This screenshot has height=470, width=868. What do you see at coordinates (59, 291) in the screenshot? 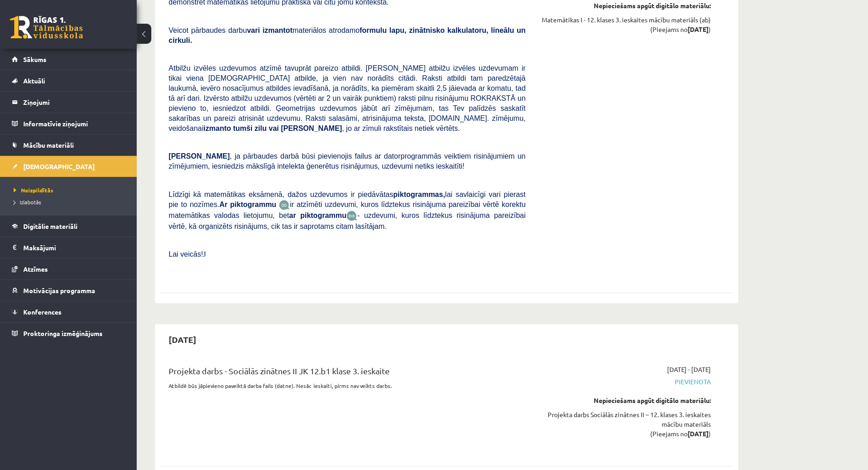
I see `span: Motivācijas programma` at bounding box center [59, 291].